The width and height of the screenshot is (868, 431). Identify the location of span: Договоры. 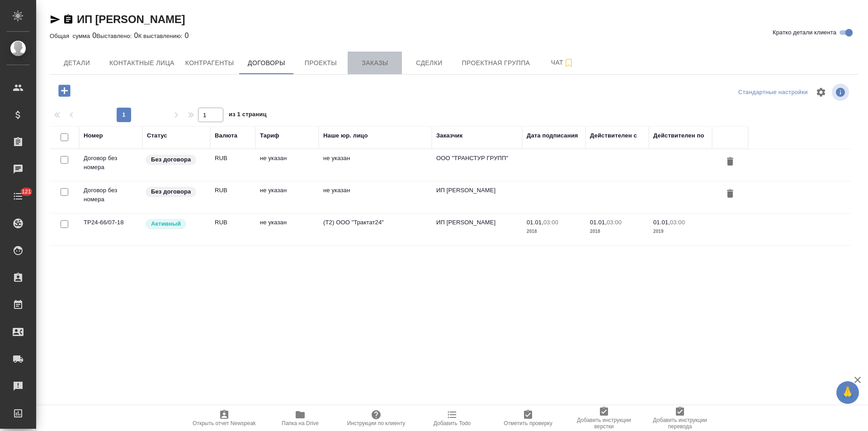
(266, 63).